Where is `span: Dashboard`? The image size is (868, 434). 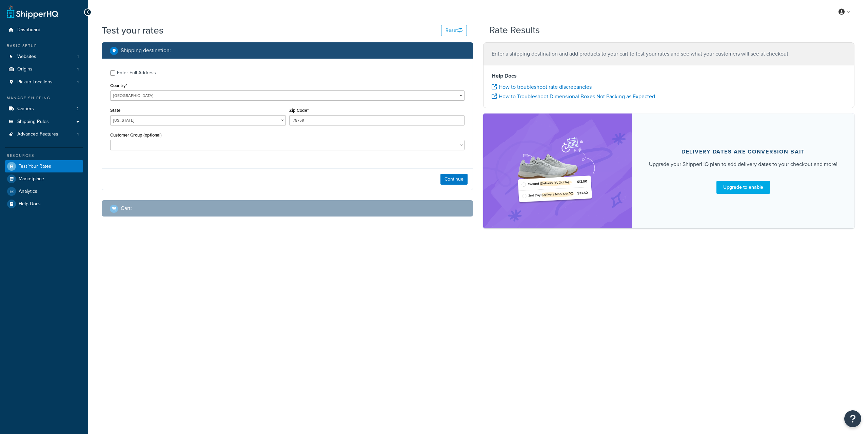
span: Dashboard is located at coordinates (29, 30).